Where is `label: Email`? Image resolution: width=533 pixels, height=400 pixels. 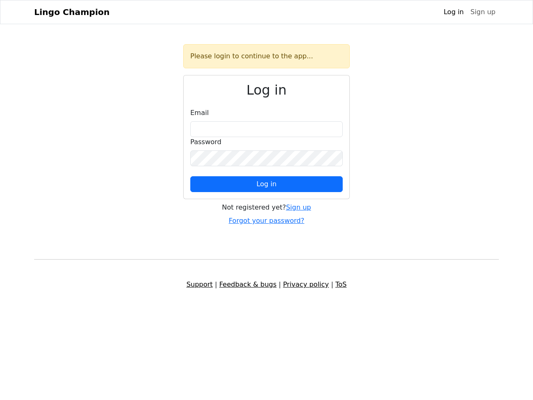 label: Email is located at coordinates (200, 113).